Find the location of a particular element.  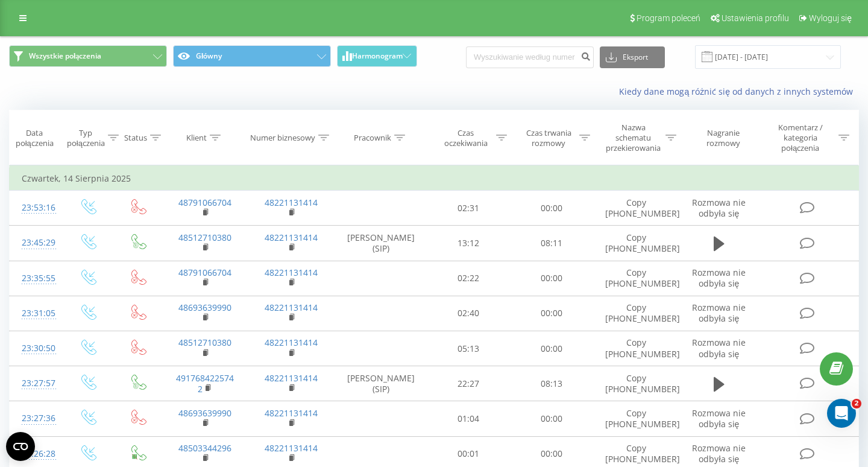

td: 01:04 is located at coordinates (469, 419).